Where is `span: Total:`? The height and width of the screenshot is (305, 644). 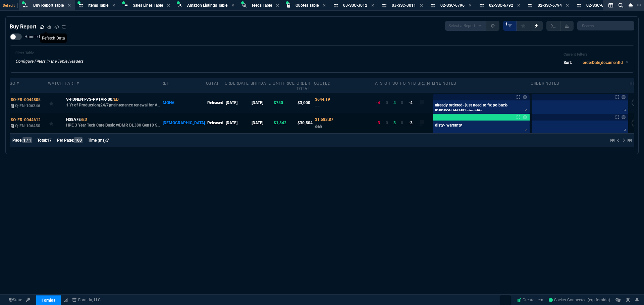
span: Total: is located at coordinates (42, 140).